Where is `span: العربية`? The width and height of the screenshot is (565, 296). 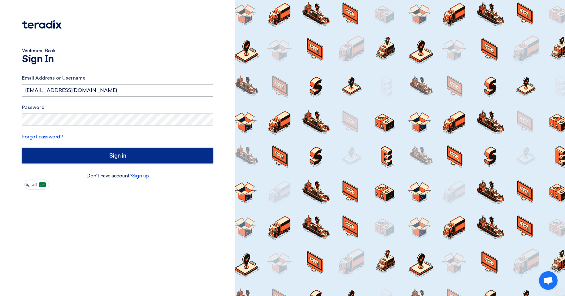
span: العربية is located at coordinates (32, 185).